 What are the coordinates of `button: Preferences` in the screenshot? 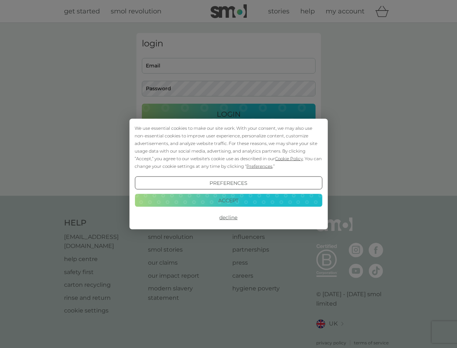 It's located at (229, 183).